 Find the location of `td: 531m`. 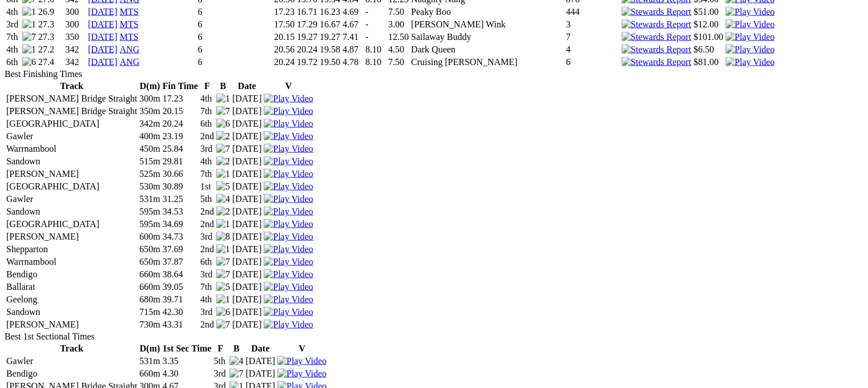

td: 531m is located at coordinates (149, 199).